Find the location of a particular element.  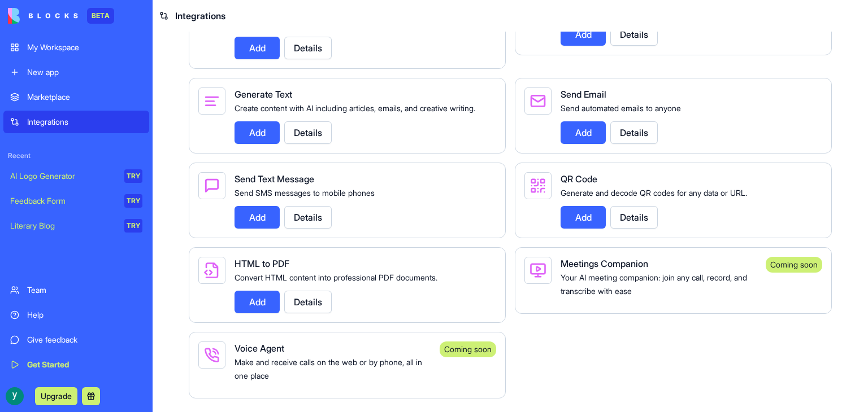

div: Literary Blog is located at coordinates (63, 226).